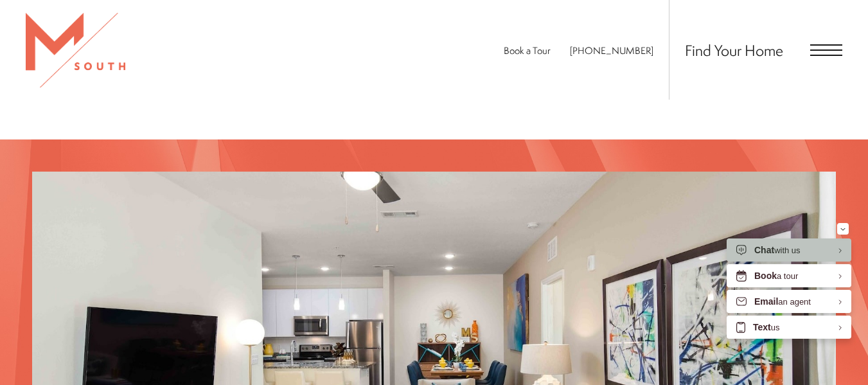 This screenshot has height=385, width=868. What do you see at coordinates (826, 50) in the screenshot?
I see `button: Open Menu` at bounding box center [826, 50].